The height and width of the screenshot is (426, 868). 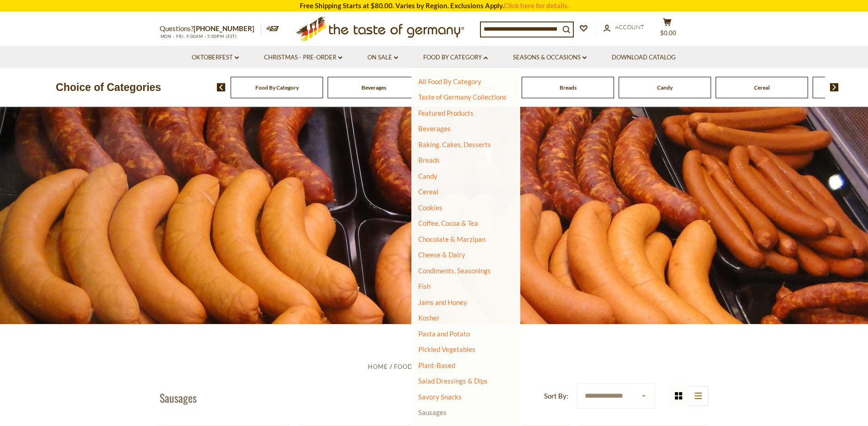 What do you see at coordinates (436, 365) in the screenshot?
I see `a: Plant-Based` at bounding box center [436, 365].